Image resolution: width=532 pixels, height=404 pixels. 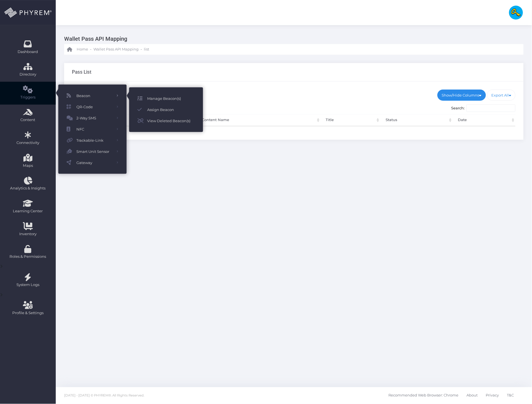 What do you see at coordinates (95, 151) in the screenshot?
I see `span: Smart Unit Sensor` at bounding box center [95, 151].